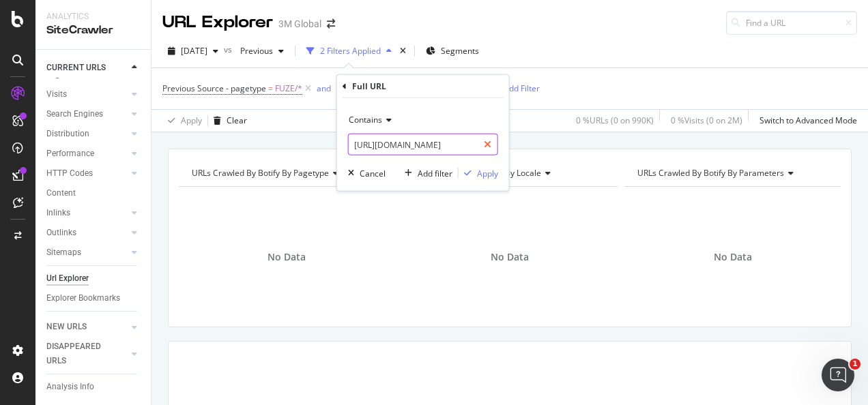 This screenshot has width=868, height=405. What do you see at coordinates (521, 88) in the screenshot?
I see `div: Add Filter` at bounding box center [521, 88].